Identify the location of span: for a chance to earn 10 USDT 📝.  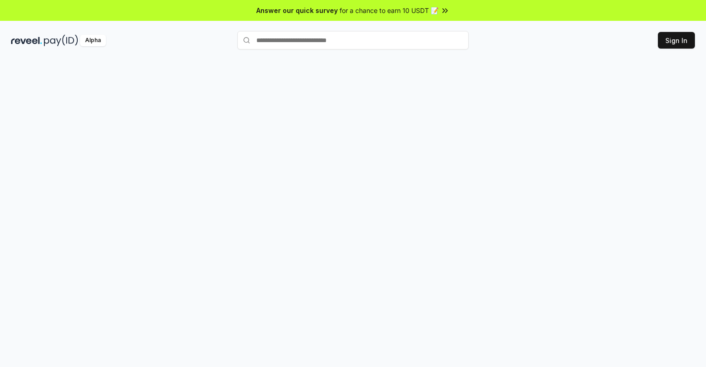
(389, 10).